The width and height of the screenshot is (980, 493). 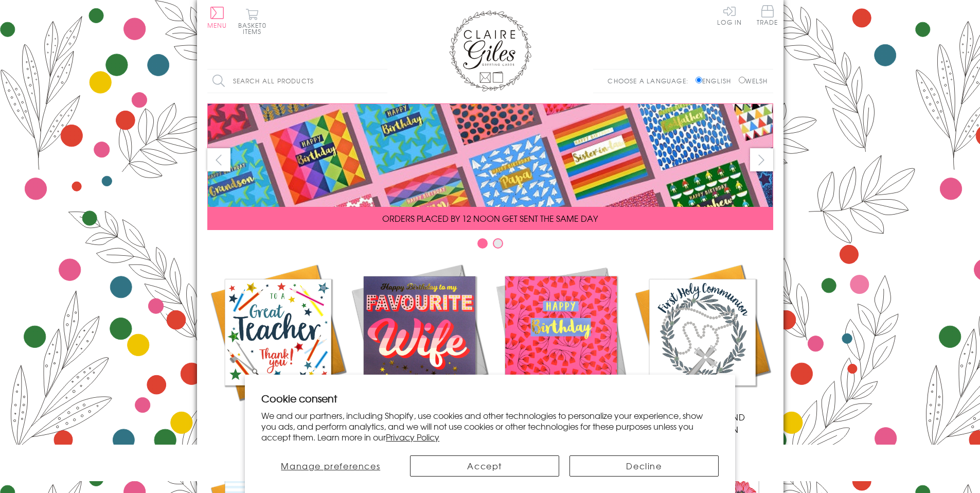 I want to click on input: English, so click(x=699, y=80).